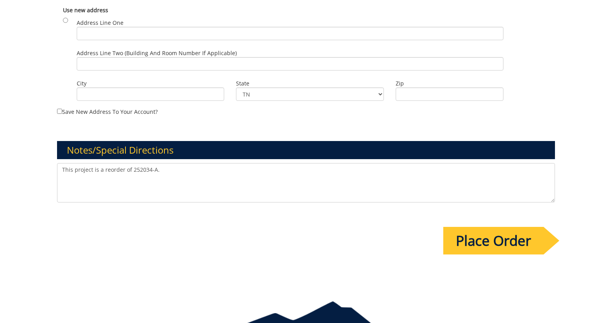  What do you see at coordinates (290, 33) in the screenshot?
I see `input: Address Line One` at bounding box center [290, 33].